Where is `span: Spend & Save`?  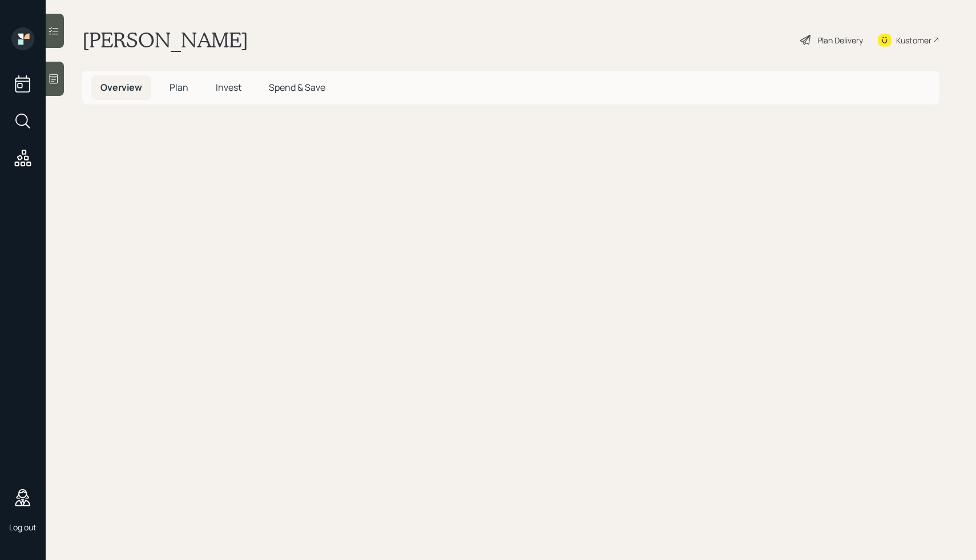 span: Spend & Save is located at coordinates (297, 87).